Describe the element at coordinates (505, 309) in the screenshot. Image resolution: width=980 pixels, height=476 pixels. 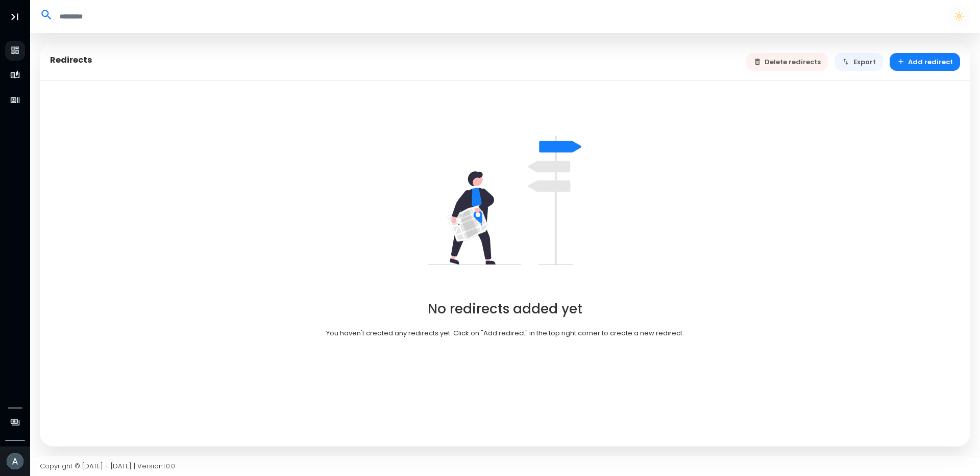
I see `h2: No redirects added yet` at that location.